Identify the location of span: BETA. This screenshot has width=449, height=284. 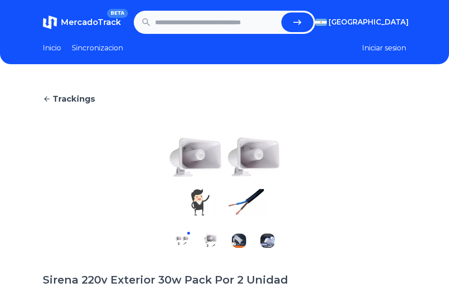
(117, 13).